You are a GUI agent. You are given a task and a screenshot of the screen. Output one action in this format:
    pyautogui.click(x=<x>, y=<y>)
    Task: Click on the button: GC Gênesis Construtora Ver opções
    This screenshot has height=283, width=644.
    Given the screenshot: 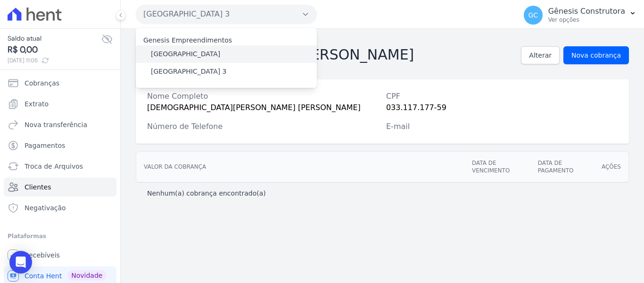 What is the action you would take?
    pyautogui.click(x=580, y=15)
    